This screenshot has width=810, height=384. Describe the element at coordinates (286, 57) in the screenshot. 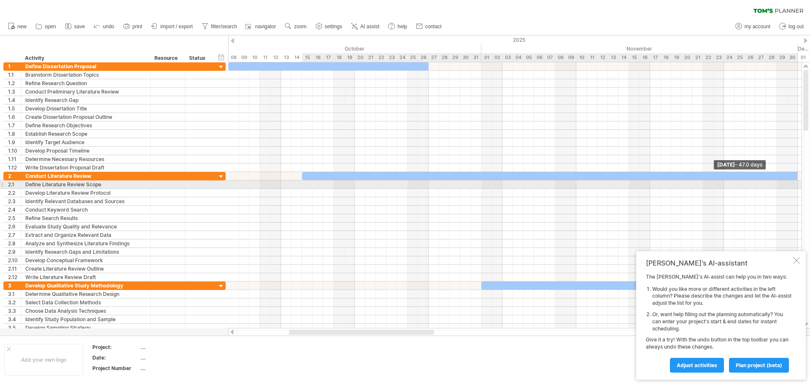

I see `div: Monday, 13 October 2025` at that location.